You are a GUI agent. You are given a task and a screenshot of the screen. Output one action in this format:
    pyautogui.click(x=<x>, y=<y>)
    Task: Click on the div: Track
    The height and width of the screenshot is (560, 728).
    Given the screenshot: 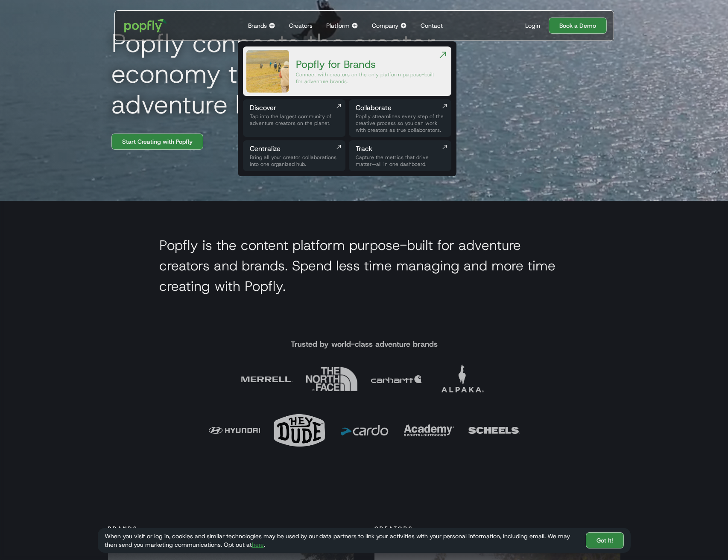 What is the action you would take?
    pyautogui.click(x=400, y=149)
    